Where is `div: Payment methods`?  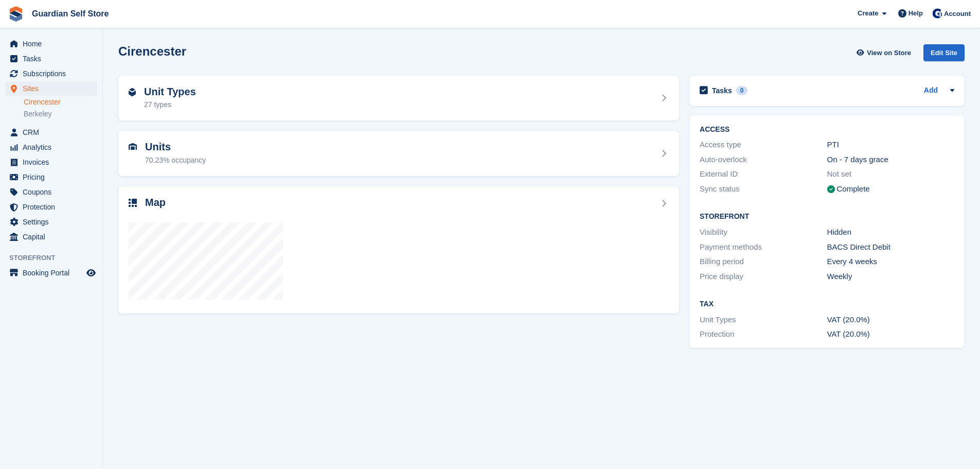 div: Payment methods is located at coordinates (763, 247).